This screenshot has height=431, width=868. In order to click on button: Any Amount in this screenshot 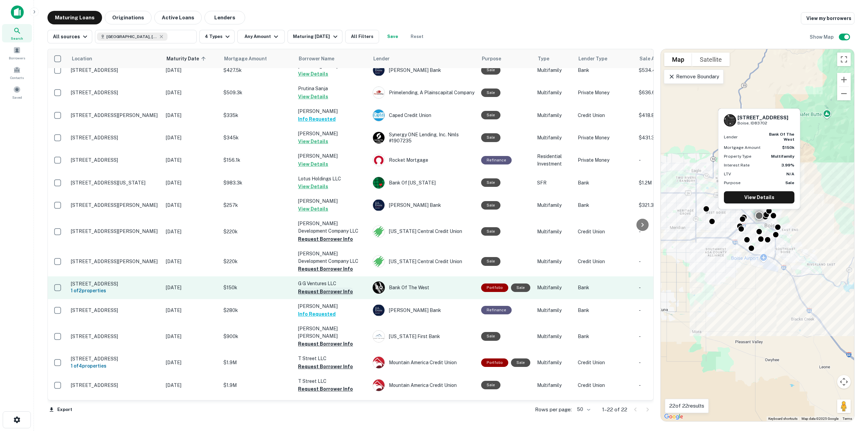, I will do `click(261, 36)`.